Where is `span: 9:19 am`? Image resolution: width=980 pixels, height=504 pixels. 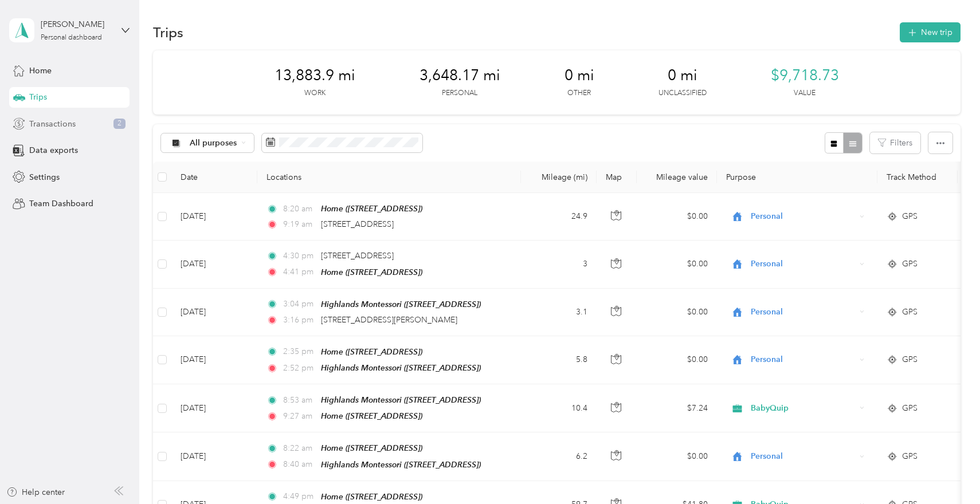 span: 9:19 am is located at coordinates (299, 224).